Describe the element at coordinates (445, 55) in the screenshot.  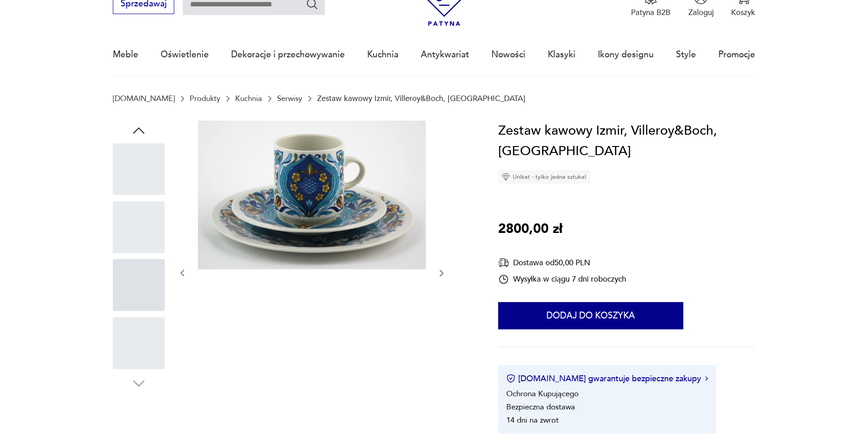
I see `a: Antykwariat` at that location.